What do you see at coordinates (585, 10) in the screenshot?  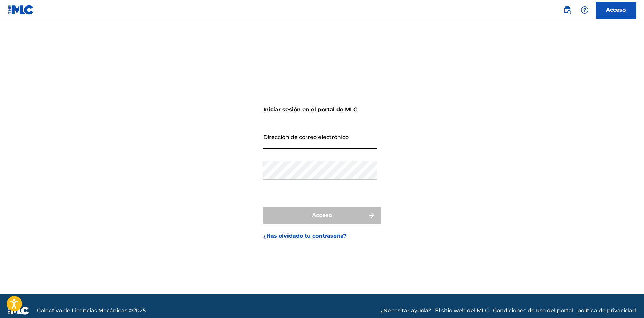 I see `img: ayuda` at bounding box center [585, 10].